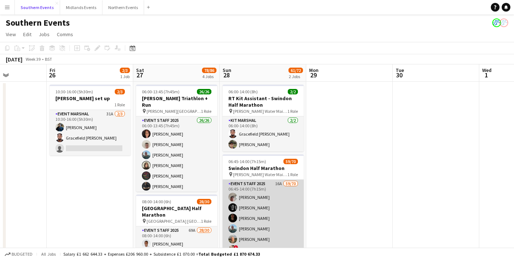 Image resolution: width=514 pixels, height=260 pixels. I want to click on span: 26/26, so click(204, 92).